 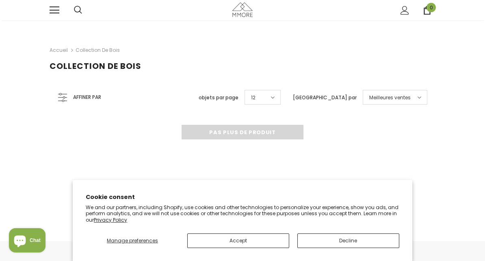 I want to click on button: Manage preferences, so click(x=132, y=241).